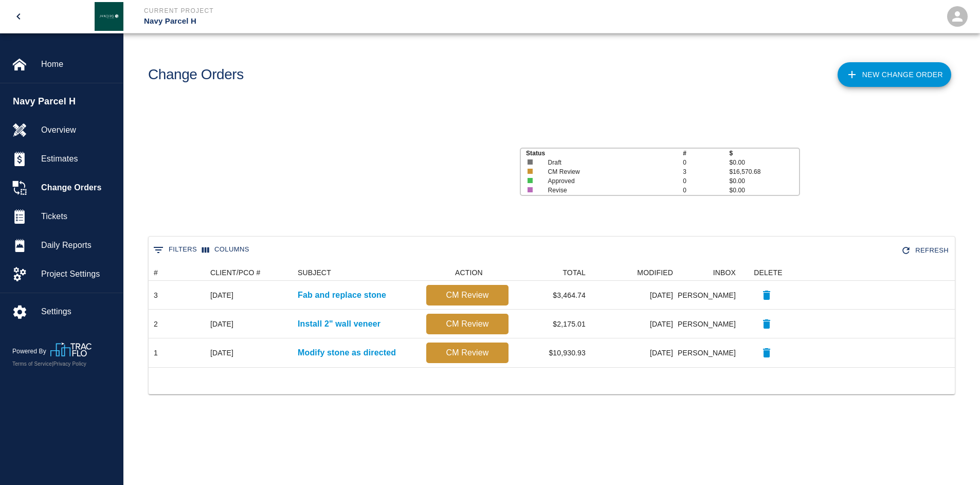 This screenshot has height=485, width=980. I want to click on a: Modify stone as directed, so click(347, 353).